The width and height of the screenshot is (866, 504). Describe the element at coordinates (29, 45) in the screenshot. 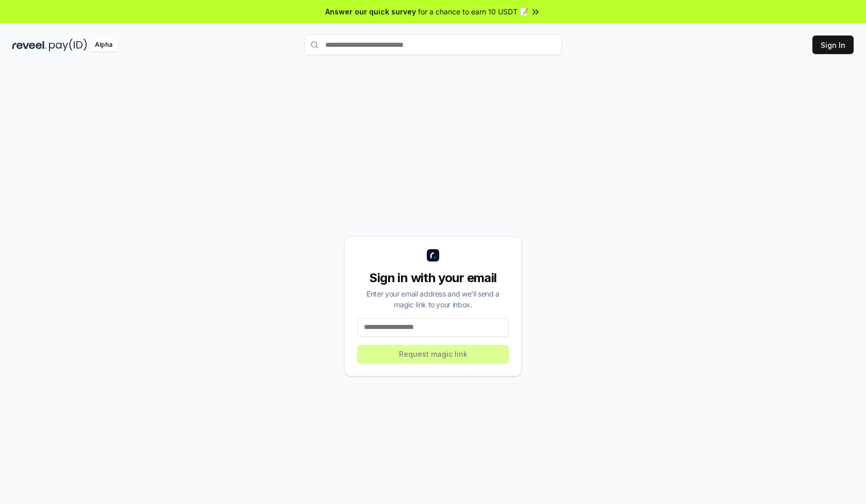

I see `img: reveel_dark` at that location.